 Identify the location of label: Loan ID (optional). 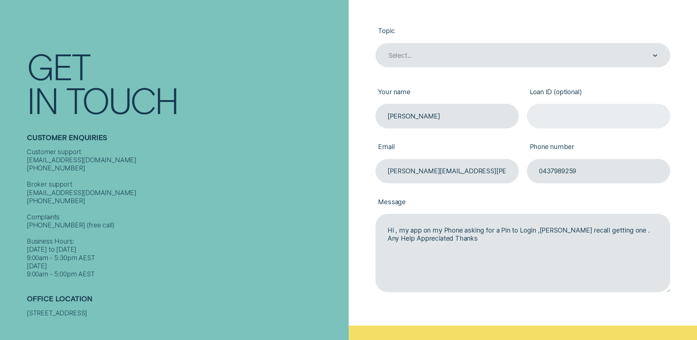
(599, 92).